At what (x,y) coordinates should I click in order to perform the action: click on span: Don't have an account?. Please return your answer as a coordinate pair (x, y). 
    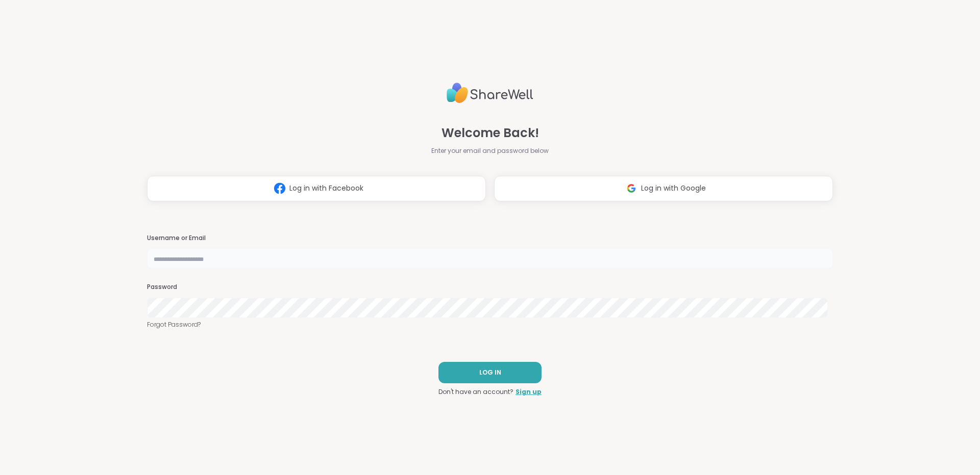
    Looking at the image, I should click on (475, 392).